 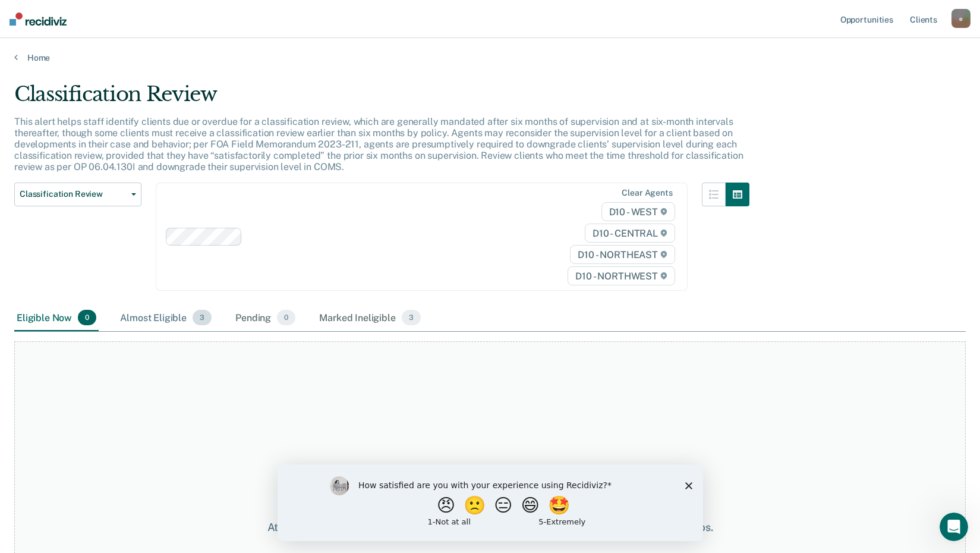 What do you see at coordinates (622, 255) in the screenshot?
I see `span: D10 - NORTHEAST` at bounding box center [622, 255].